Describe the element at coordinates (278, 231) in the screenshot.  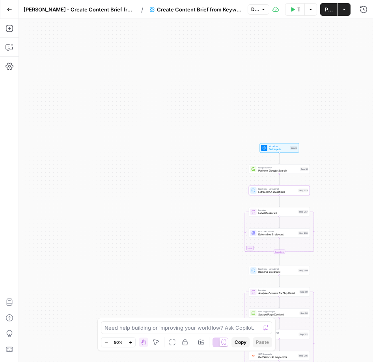
I see `span: LLM · GPT-5 Mini` at that location.